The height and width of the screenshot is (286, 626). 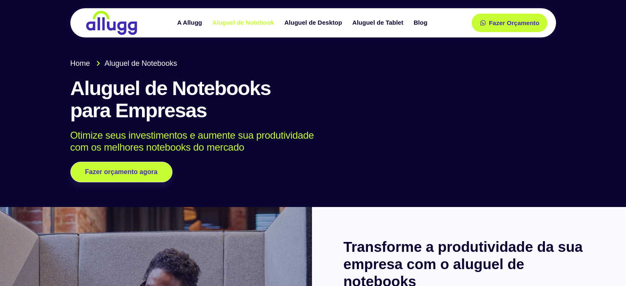 I want to click on h1: Aluguel de Notebooks para Empresas, so click(x=313, y=100).